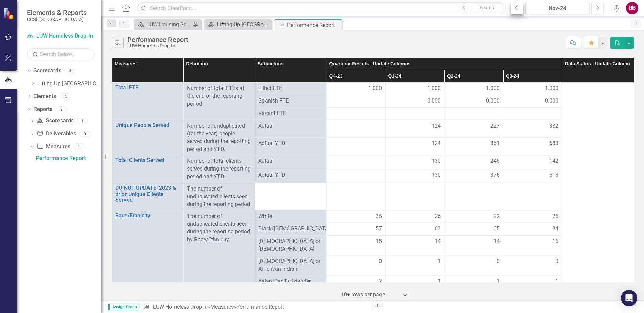 The image size is (644, 313). I want to click on a: Performance Report, so click(68, 158).